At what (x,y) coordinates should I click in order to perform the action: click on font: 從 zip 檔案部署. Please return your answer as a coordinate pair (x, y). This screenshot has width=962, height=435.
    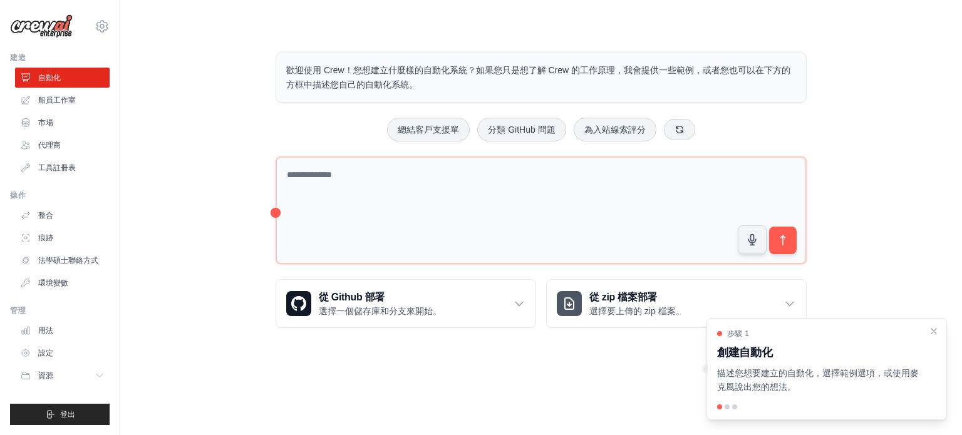
    Looking at the image, I should click on (623, 297).